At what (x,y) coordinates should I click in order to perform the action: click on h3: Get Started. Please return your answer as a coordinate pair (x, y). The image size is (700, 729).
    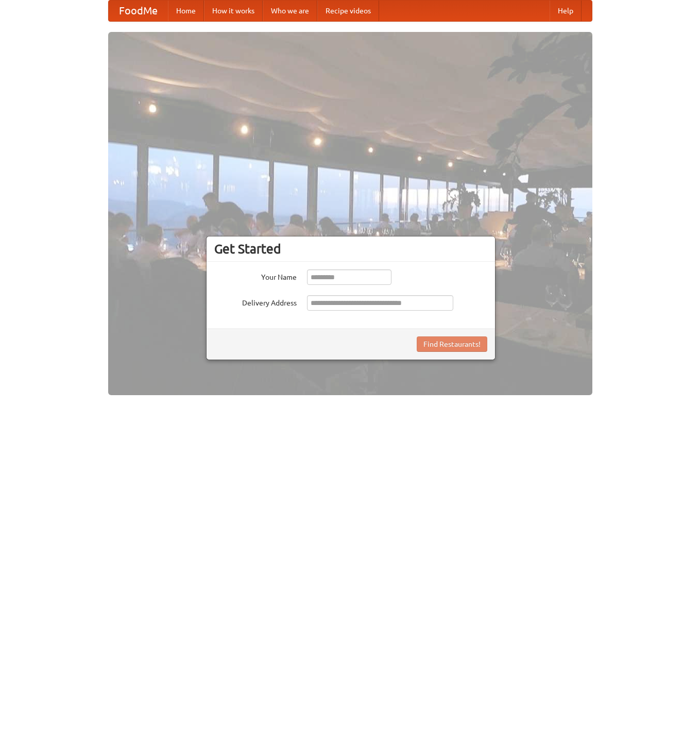
    Looking at the image, I should click on (351, 249).